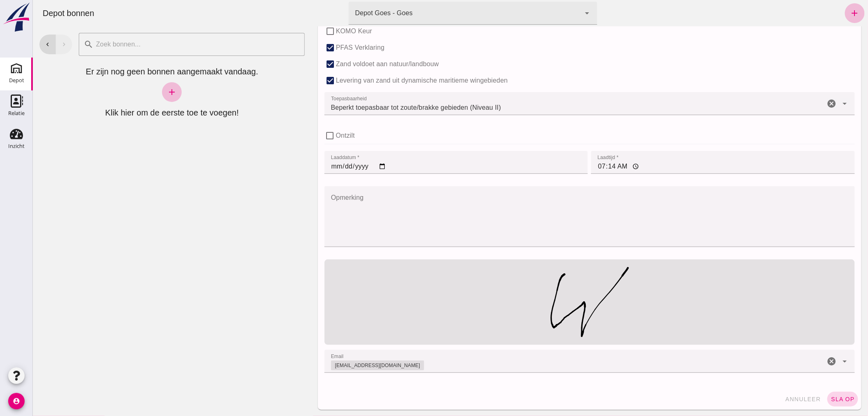 Image resolution: width=868 pixels, height=416 pixels. Describe the element at coordinates (15, 44) in the screenshot. I see `i: chevron_left` at that location.